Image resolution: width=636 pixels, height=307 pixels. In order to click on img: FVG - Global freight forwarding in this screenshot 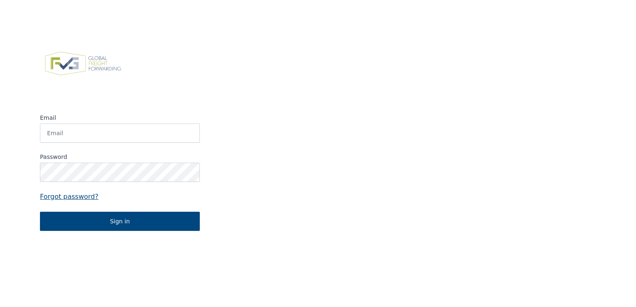, I will do `click(83, 64)`.